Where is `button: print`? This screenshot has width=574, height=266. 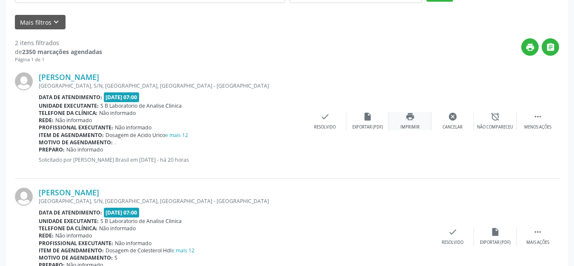 button: print is located at coordinates (530, 47).